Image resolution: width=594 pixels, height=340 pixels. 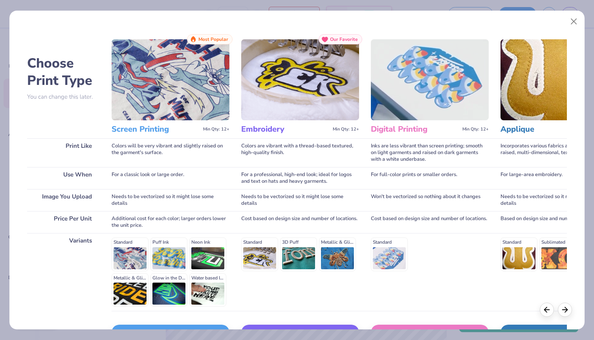 What do you see at coordinates (415, 129) in the screenshot?
I see `h3: Digital Printing` at bounding box center [415, 129].